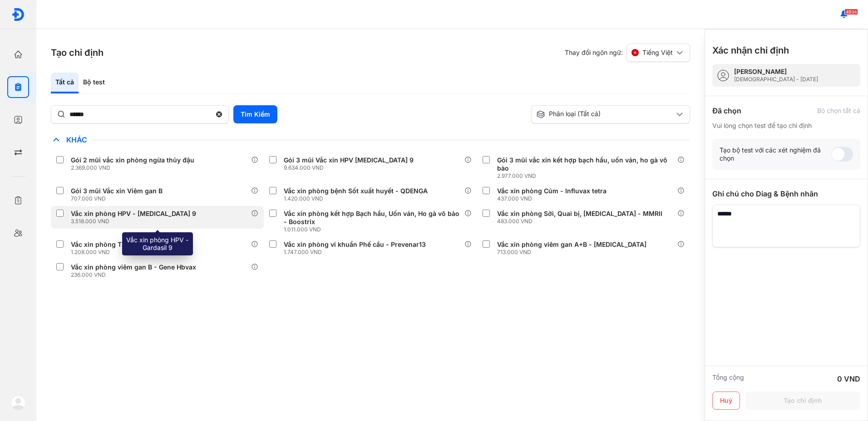 The width and height of the screenshot is (868, 421). What do you see at coordinates (786, 125) in the screenshot?
I see `div: Vui lòng chọn test để tạo chỉ định` at bounding box center [786, 125].